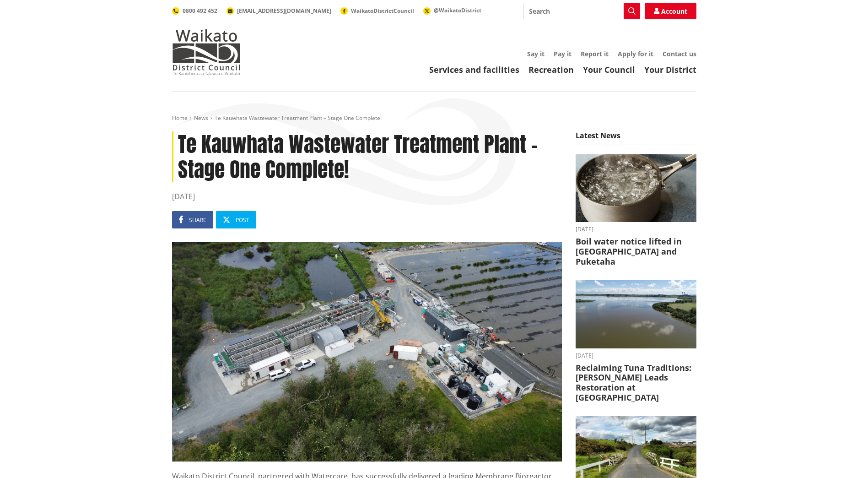  I want to click on img: boil water notice, so click(636, 188).